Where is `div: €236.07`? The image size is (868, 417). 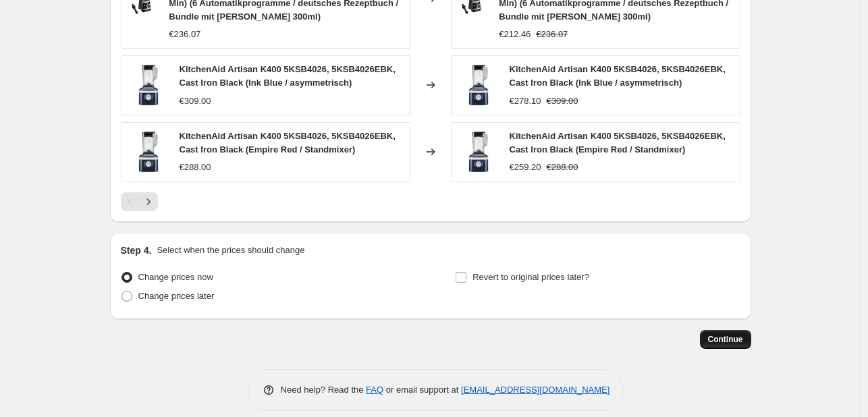
div: €236.07 is located at coordinates (184, 35).